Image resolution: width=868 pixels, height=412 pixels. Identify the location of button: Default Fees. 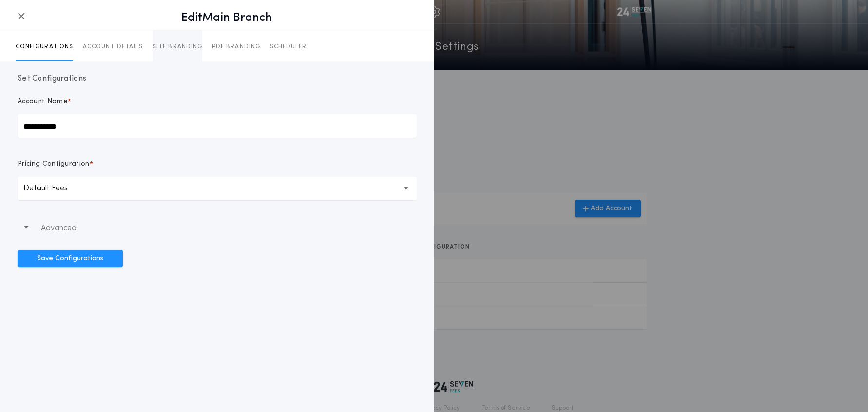
(217, 189).